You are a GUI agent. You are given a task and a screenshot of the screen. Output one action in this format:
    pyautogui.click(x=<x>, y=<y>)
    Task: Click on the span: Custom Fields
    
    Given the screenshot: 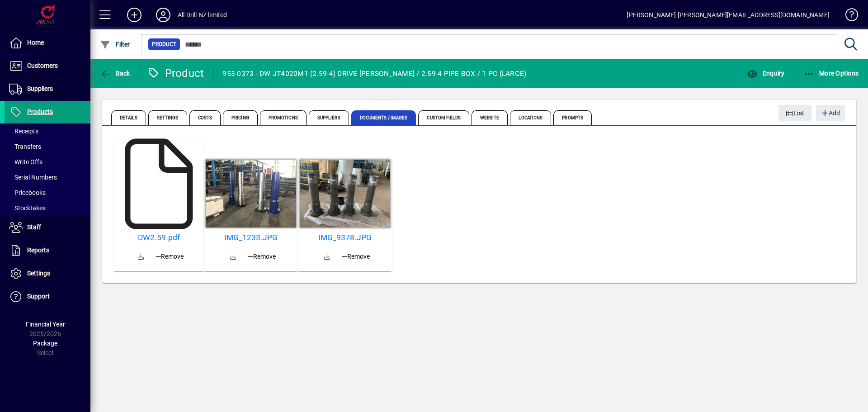 What is the action you would take?
    pyautogui.click(x=443, y=118)
    